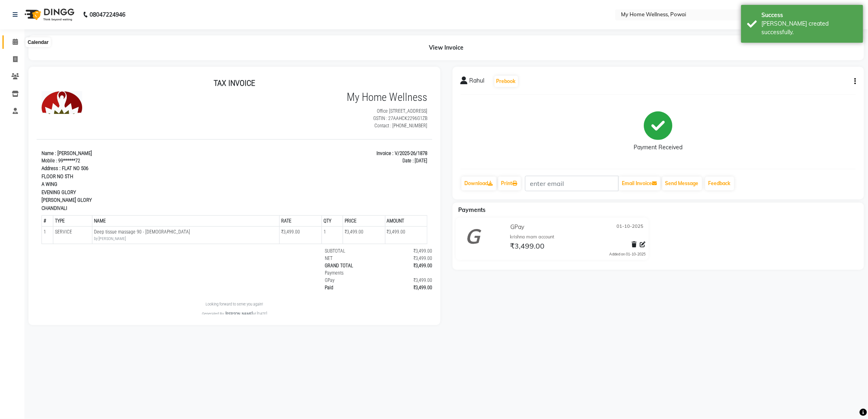 This screenshot has width=868, height=419. What do you see at coordinates (311, 213) in the screenshot?
I see `div: Paid` at bounding box center [311, 213].